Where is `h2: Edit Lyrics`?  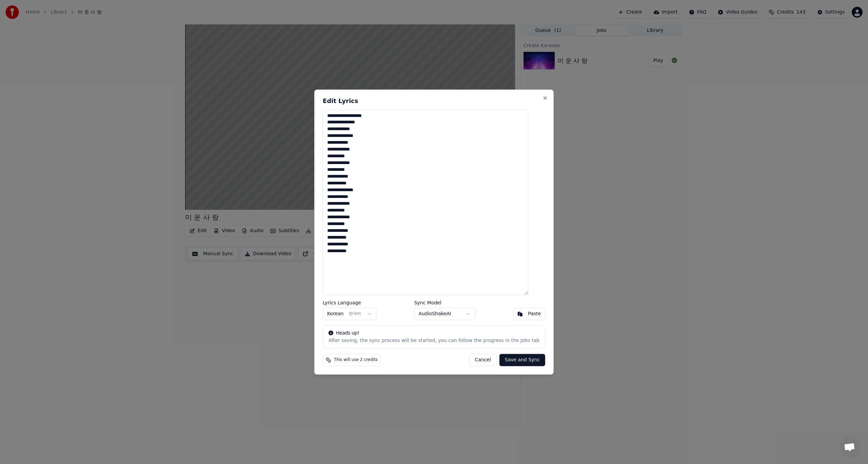 h2: Edit Lyrics is located at coordinates (434, 101).